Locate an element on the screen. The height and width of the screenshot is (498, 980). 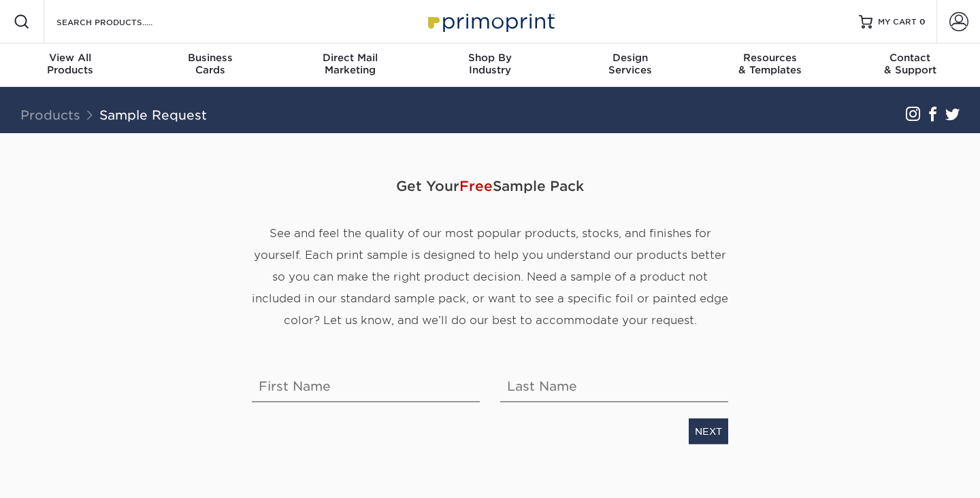
a: BusinessCards is located at coordinates (210, 65).